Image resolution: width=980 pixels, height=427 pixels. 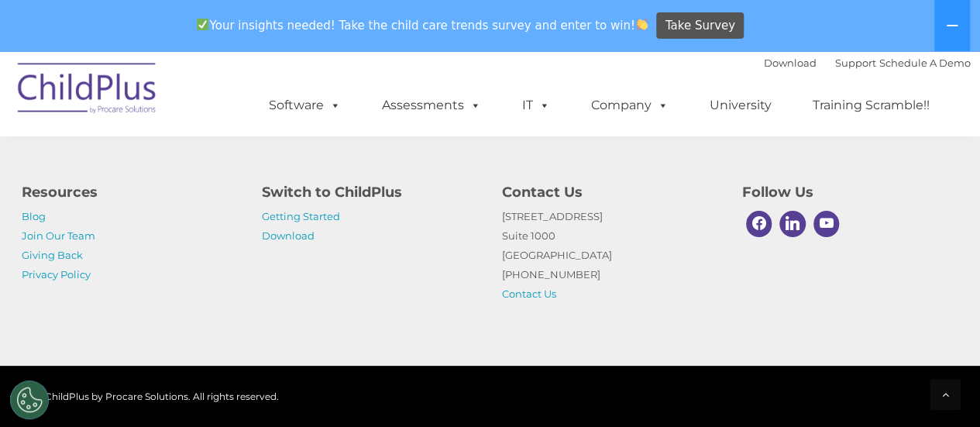 What do you see at coordinates (422, 24) in the screenshot?
I see `span: Your insights needed! Take the child care trends survey and enter to win!` at bounding box center [422, 24].